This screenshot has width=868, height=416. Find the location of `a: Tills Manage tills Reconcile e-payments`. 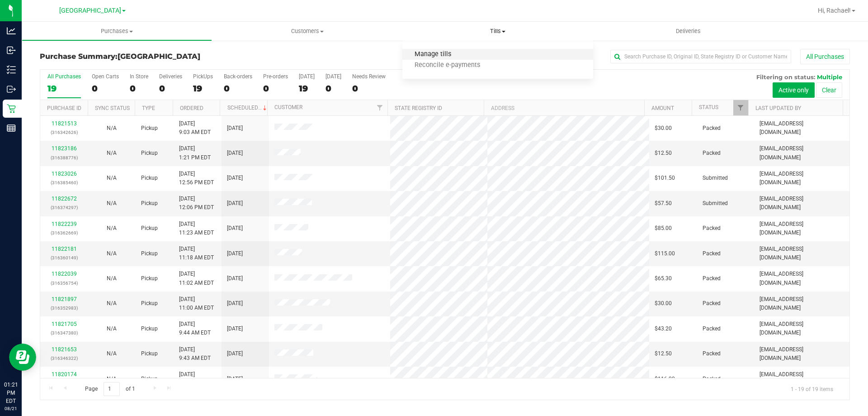

a: Tills Manage tills Reconcile e-payments is located at coordinates (497, 31).